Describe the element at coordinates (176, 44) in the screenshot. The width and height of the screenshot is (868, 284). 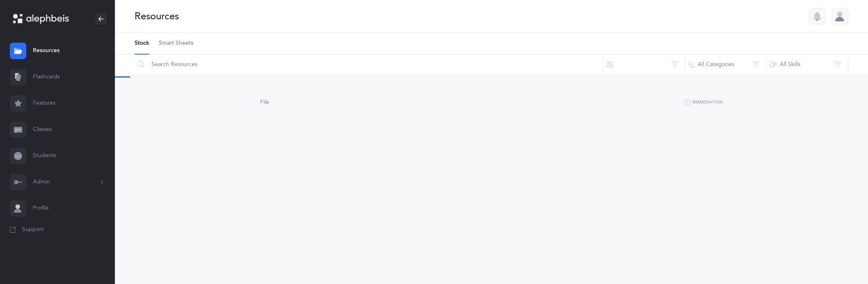
I see `span: Smart Sheets` at that location.